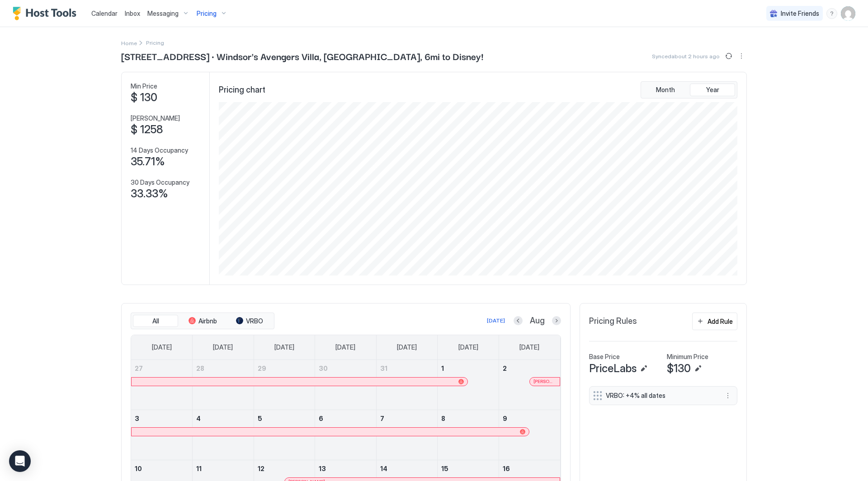  Describe the element at coordinates (156, 321) in the screenshot. I see `span: All` at that location.